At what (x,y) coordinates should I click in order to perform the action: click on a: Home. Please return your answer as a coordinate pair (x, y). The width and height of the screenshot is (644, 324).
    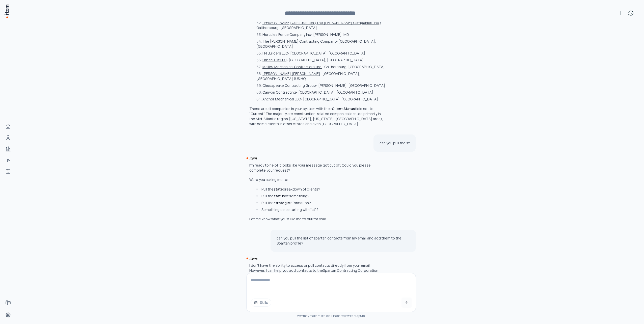
    Looking at the image, I should click on (8, 127).